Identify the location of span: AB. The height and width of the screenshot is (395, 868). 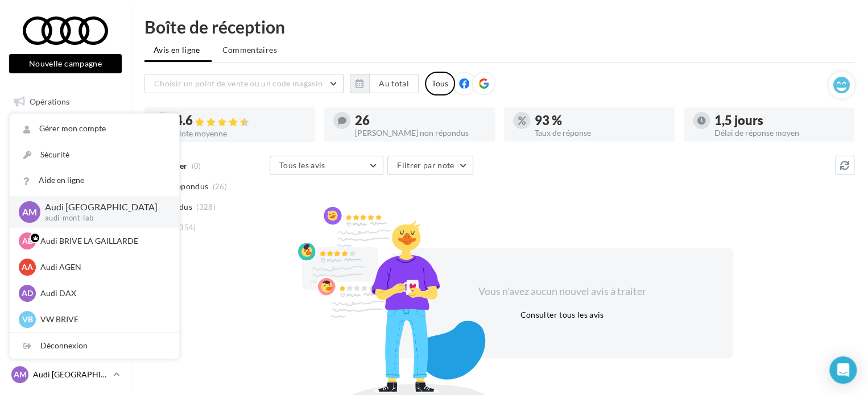
(27, 241).